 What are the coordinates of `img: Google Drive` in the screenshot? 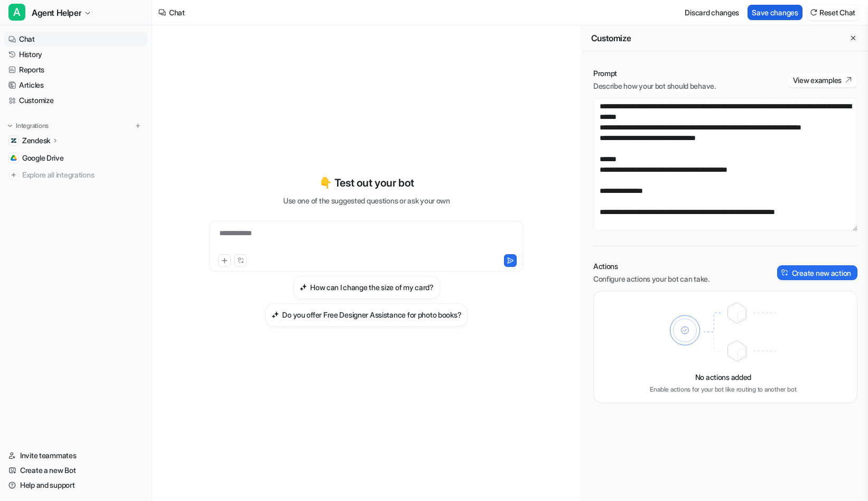 It's located at (14, 158).